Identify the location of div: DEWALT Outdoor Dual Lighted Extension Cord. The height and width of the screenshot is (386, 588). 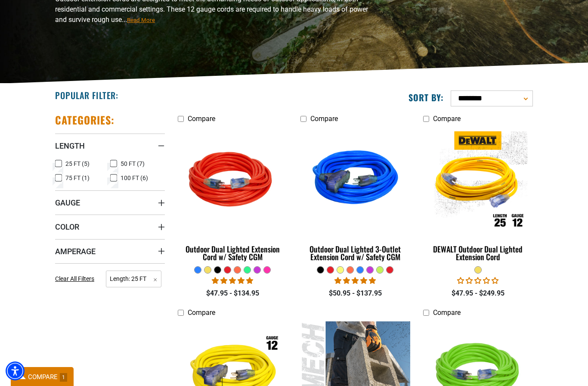
(478, 253).